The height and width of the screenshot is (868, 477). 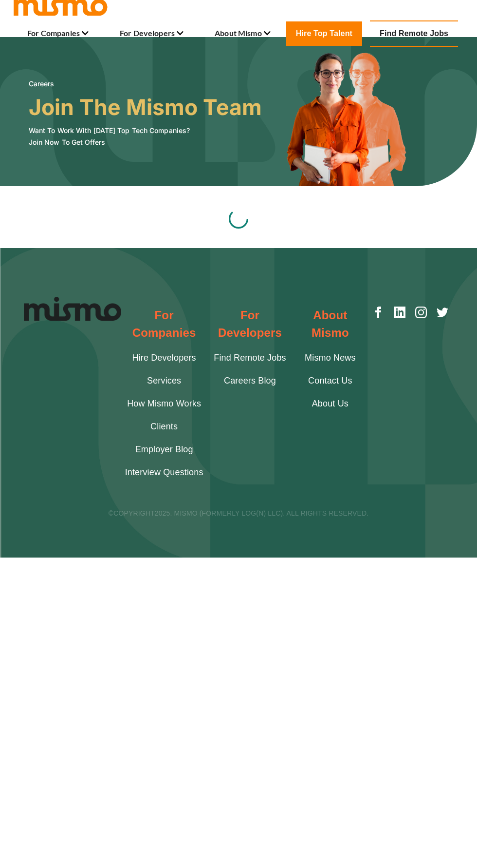 I want to click on li: For Developers, so click(x=152, y=34).